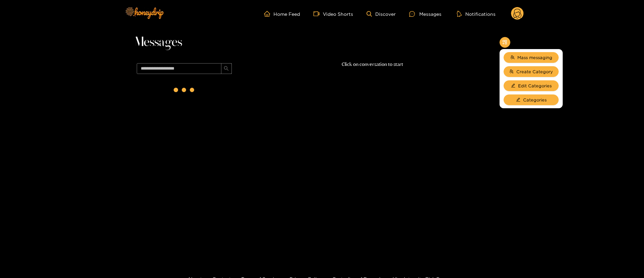 The image size is (644, 278). I want to click on span: home, so click(269, 14).